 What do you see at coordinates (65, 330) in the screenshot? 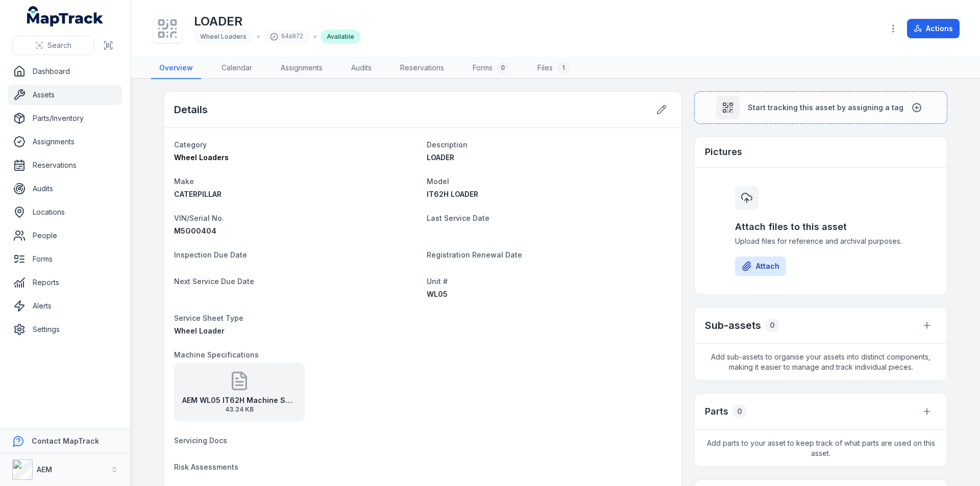
I see `a: Settings` at bounding box center [65, 330].